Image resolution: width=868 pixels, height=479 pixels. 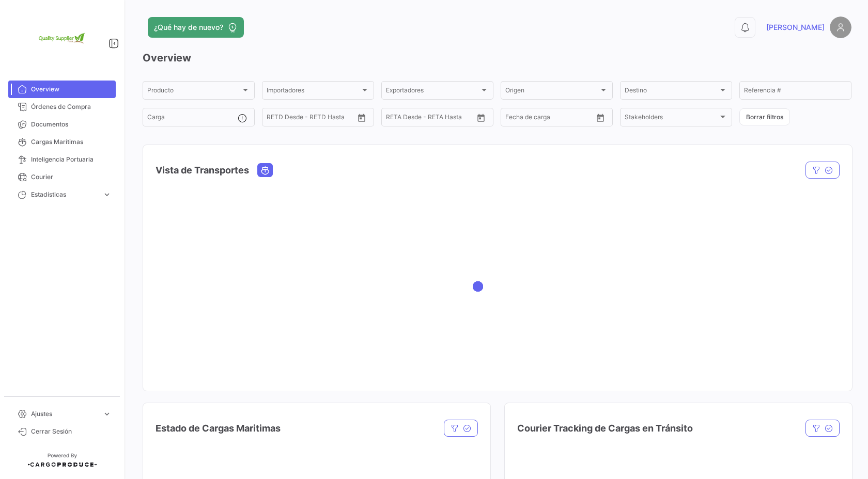 What do you see at coordinates (71, 125) in the screenshot?
I see `span: Documentos` at bounding box center [71, 125].